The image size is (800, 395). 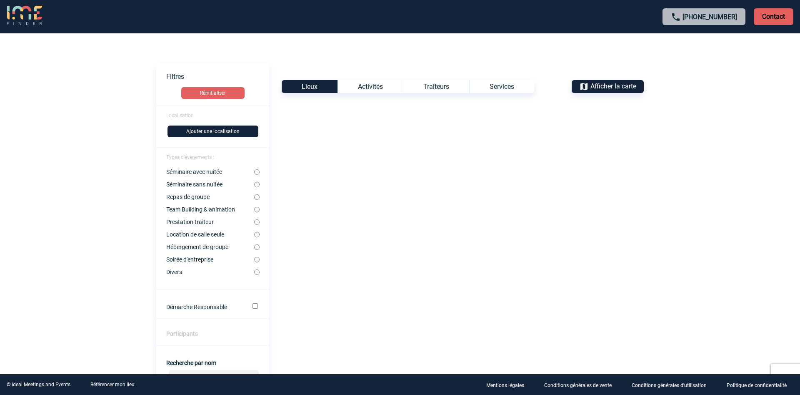 I want to click on p: Contact, so click(x=774, y=17).